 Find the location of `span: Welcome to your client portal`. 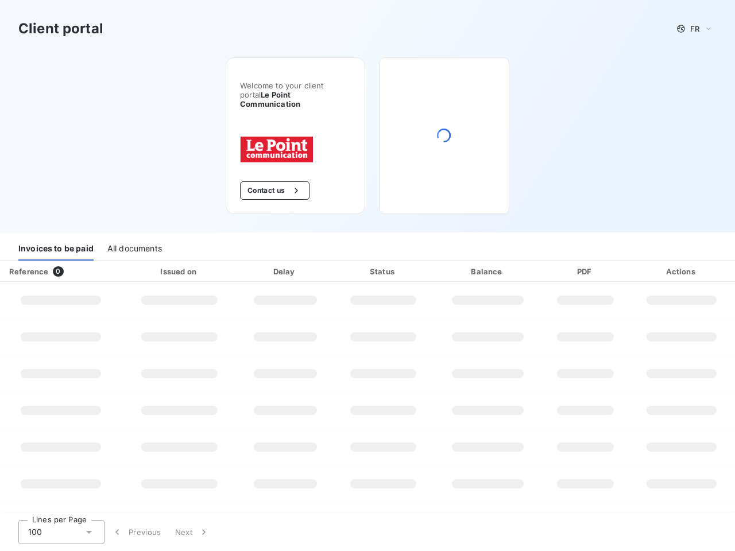

span: Welcome to your client portal is located at coordinates (295, 95).